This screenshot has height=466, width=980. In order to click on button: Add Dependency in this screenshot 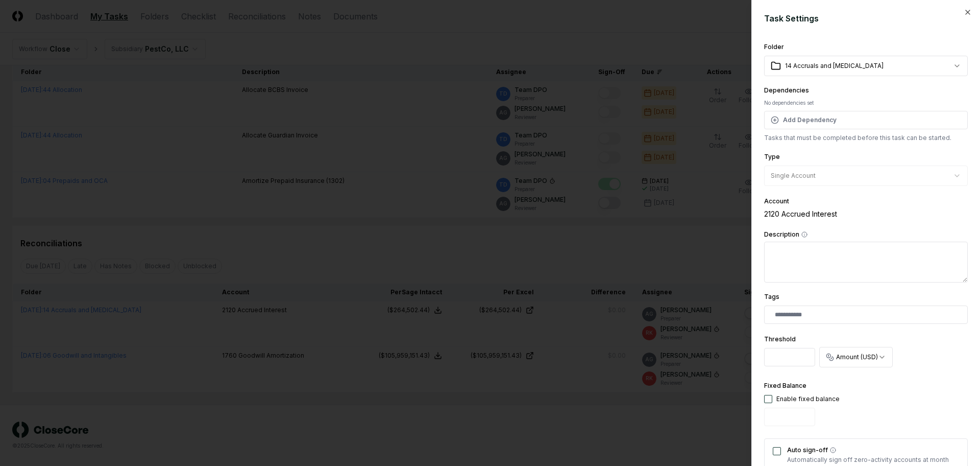, I will do `click(866, 120)`.